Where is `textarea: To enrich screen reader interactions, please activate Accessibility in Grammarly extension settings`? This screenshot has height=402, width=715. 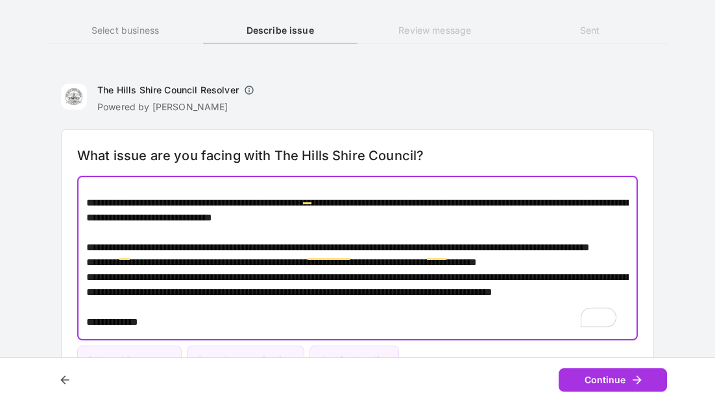
textarea: To enrich screen reader interactions, please activate Accessibility in Grammarly extension settings is located at coordinates (357, 258).